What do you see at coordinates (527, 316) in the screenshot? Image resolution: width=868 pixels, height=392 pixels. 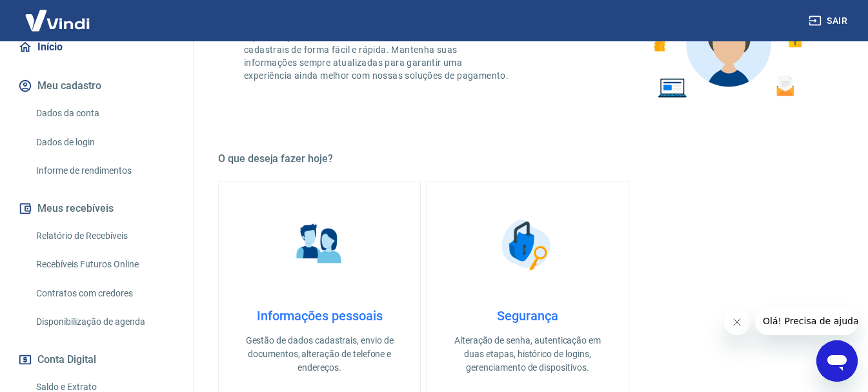 I see `h4: Segurança` at bounding box center [527, 316].